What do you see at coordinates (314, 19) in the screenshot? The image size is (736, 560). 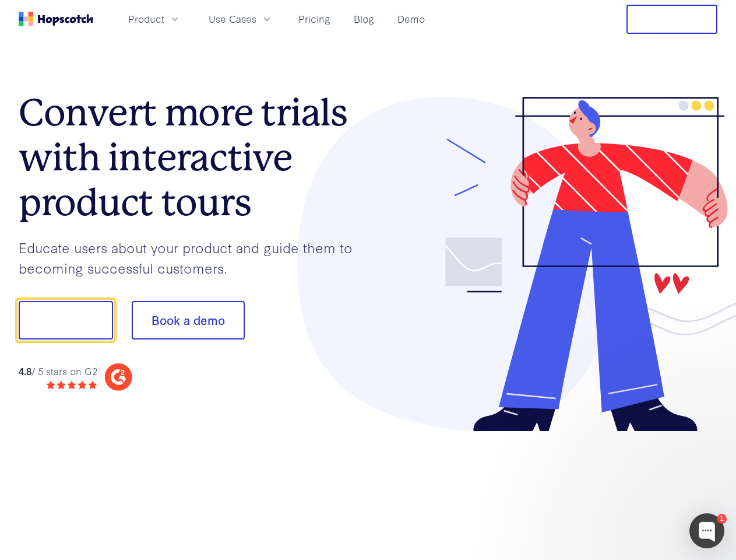 I see `a: Pricing` at bounding box center [314, 19].